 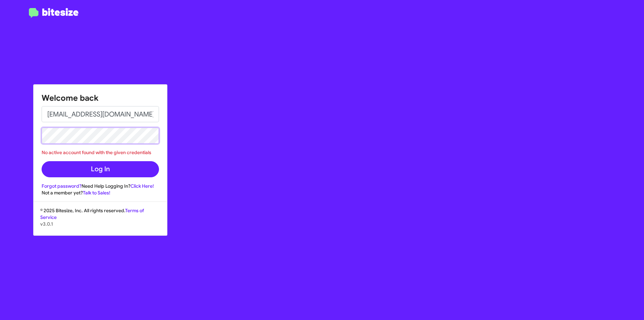 I want to click on div: Not a member yet?, so click(x=100, y=192).